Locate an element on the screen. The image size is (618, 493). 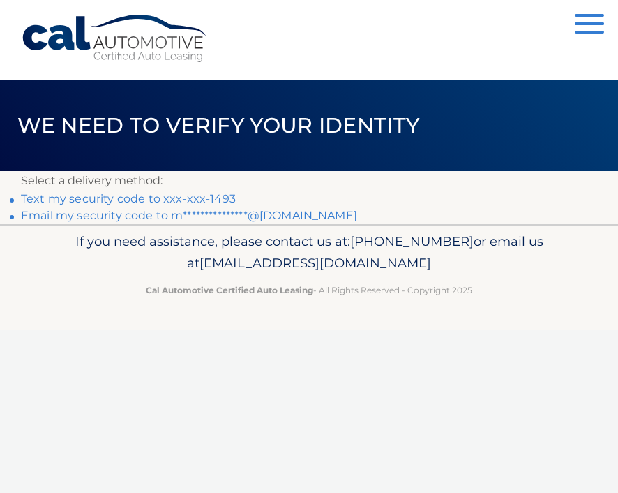
a: Text my security code to xxx-xxx-1493 is located at coordinates (128, 198).